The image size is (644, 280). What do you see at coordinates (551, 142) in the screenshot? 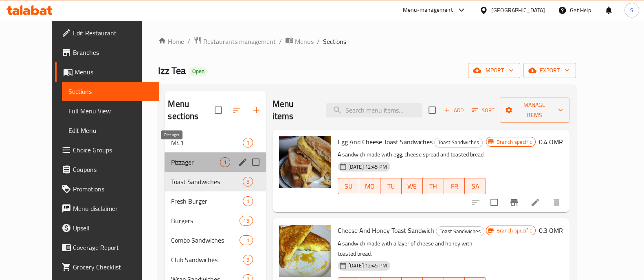
I see `h6: 0.4 OMR` at bounding box center [551, 142].